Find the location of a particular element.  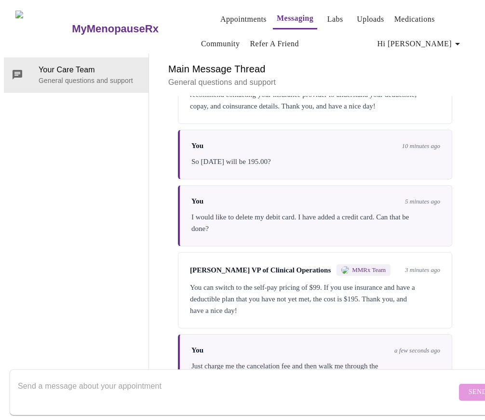

span: 5 minutes ago is located at coordinates (422, 202).